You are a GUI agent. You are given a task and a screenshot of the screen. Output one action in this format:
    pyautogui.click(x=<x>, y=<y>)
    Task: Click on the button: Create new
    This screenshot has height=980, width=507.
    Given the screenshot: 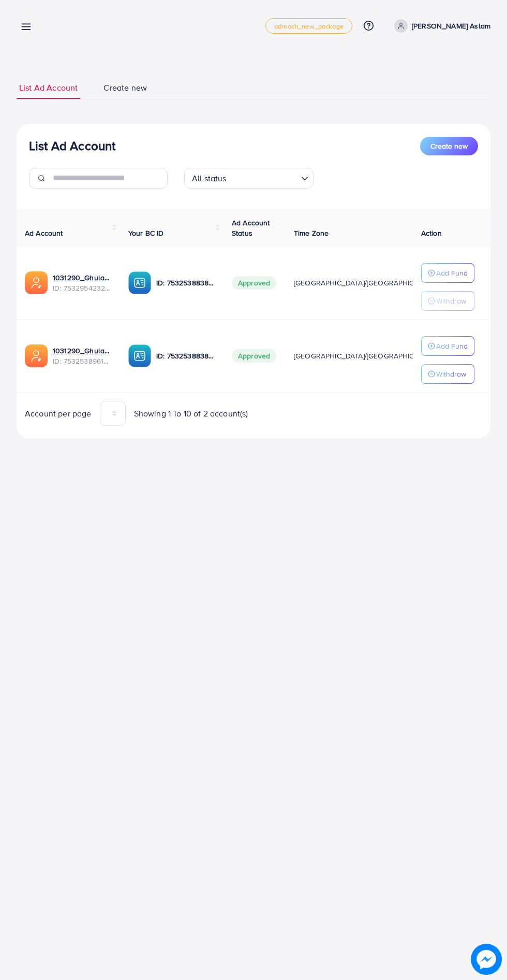 What is the action you would take?
    pyautogui.click(x=449, y=146)
    